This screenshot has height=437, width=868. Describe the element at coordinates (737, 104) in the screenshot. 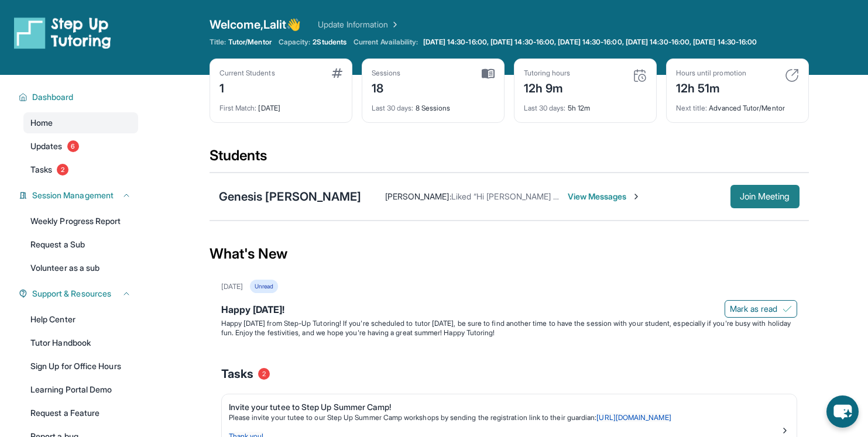

I see `div: Advanced Tutor/Mentor` at that location.